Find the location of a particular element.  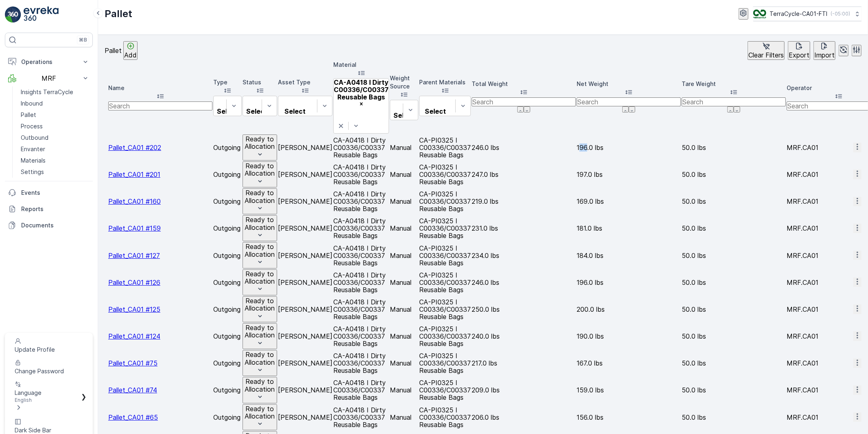

button: Operations is located at coordinates (49, 62).